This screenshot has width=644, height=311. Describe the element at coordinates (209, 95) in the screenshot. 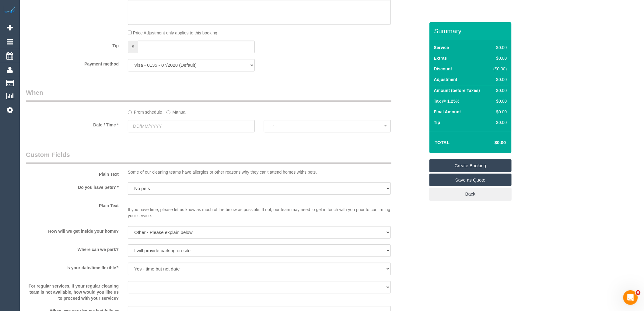

I see `legend: When` at that location.